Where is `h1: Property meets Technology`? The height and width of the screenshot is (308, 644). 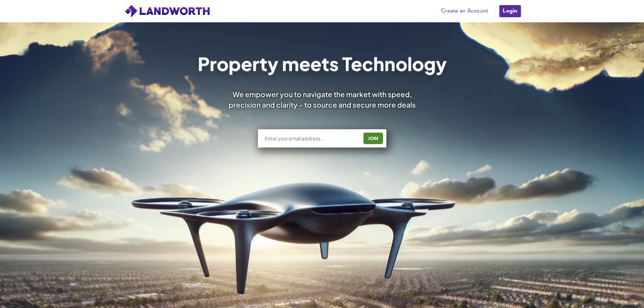
h1: Property meets Technology is located at coordinates (322, 63).